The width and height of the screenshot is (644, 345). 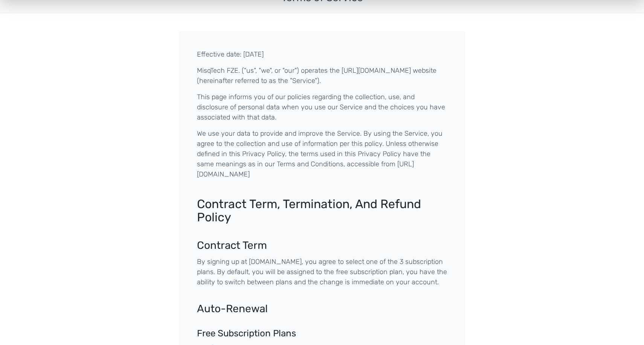 What do you see at coordinates (322, 246) in the screenshot?
I see `h3: Contract Term` at bounding box center [322, 246].